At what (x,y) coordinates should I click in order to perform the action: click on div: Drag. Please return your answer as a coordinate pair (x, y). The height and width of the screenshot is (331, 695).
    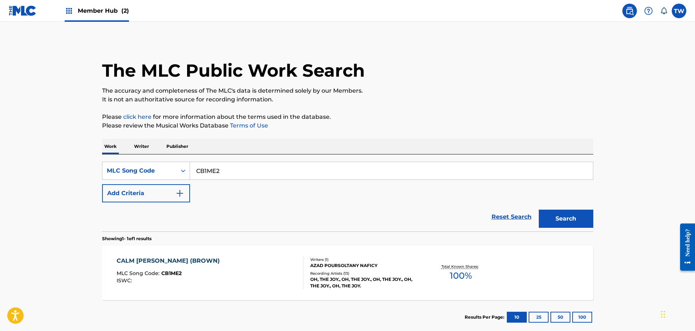
    Looking at the image, I should click on (663, 314).